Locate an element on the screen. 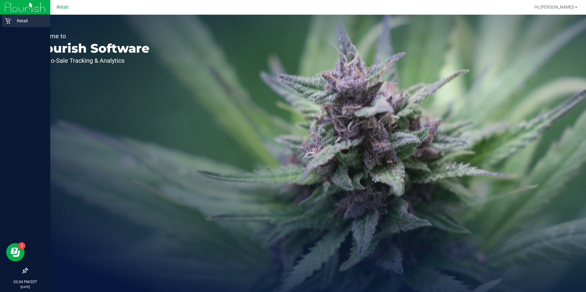 The width and height of the screenshot is (586, 292). span: 1 is located at coordinates (4, 3).